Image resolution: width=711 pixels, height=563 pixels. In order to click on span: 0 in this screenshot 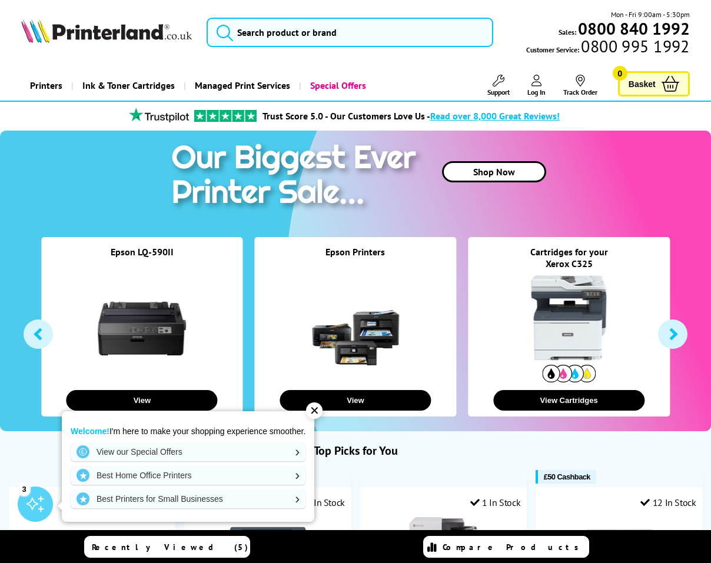, I will do `click(620, 73)`.